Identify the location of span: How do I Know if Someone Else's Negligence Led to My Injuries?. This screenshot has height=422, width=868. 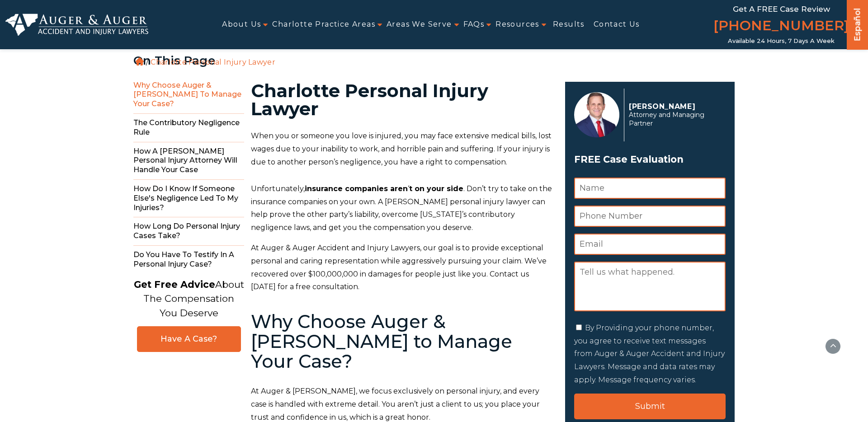
(189, 198).